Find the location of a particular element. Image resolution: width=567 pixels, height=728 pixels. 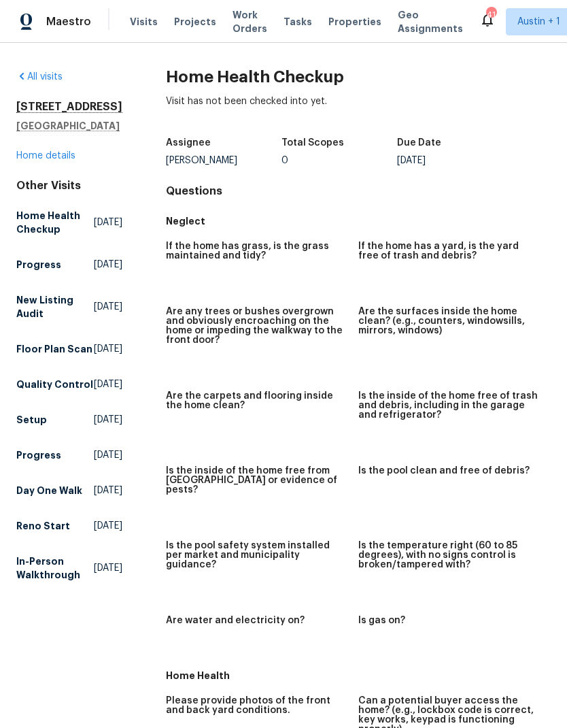

h4: Questions is located at coordinates (359, 191).